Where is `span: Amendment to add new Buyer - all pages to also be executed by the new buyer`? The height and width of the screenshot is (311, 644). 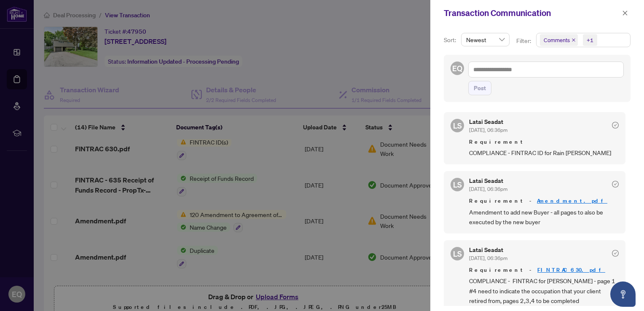
span: Amendment to add new Buyer - all pages to also be executed by the new buyer is located at coordinates (544, 217).